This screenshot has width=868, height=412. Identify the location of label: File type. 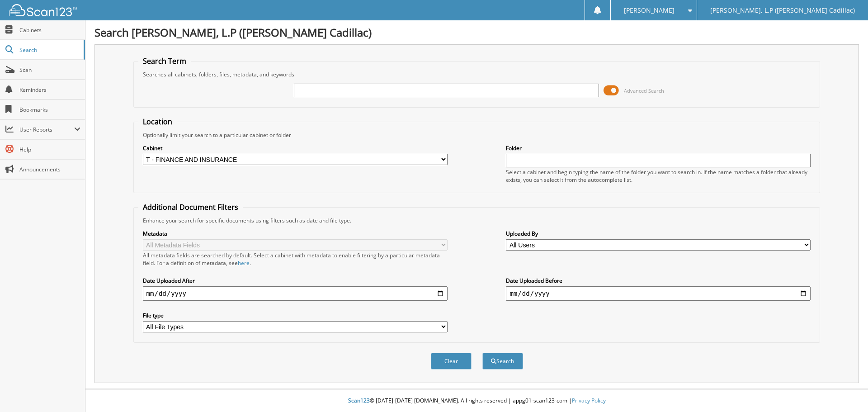
(295, 315).